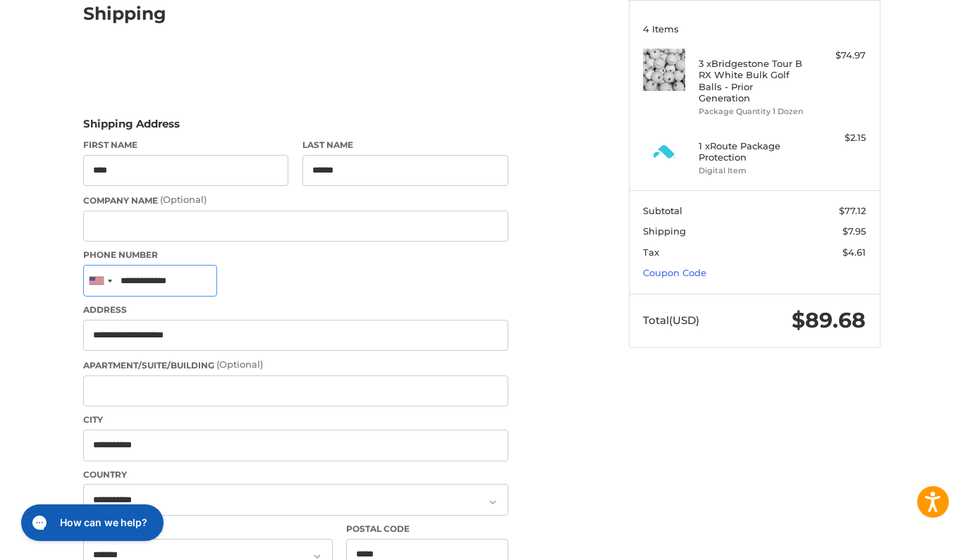  Describe the element at coordinates (664, 231) in the screenshot. I see `span: Shipping` at that location.